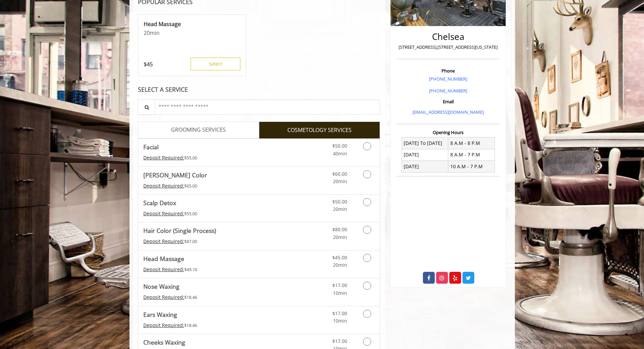 The width and height of the screenshot is (644, 349). I want to click on span: $80.00, so click(340, 229).